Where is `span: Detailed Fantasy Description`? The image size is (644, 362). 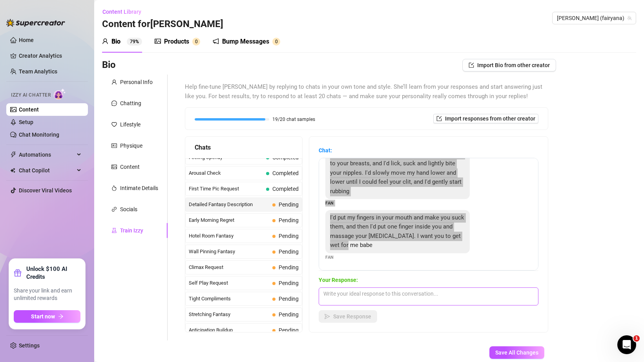 span: Detailed Fantasy Description is located at coordinates (229, 204).